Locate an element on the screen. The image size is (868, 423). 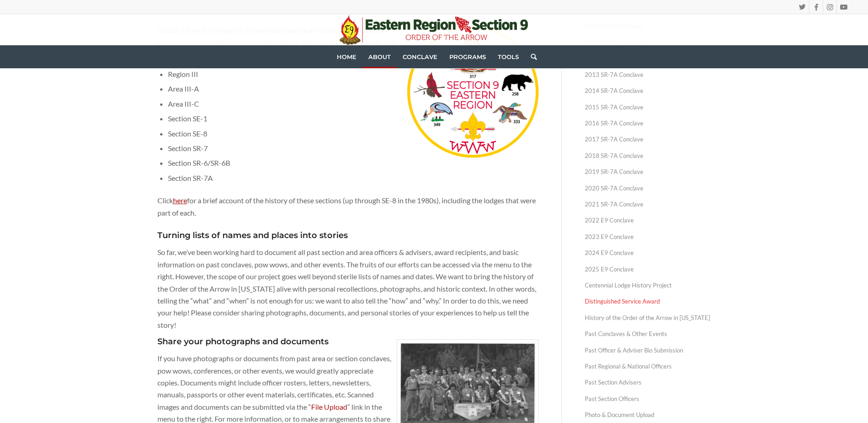
li: Section SE-1 is located at coordinates (354, 119).